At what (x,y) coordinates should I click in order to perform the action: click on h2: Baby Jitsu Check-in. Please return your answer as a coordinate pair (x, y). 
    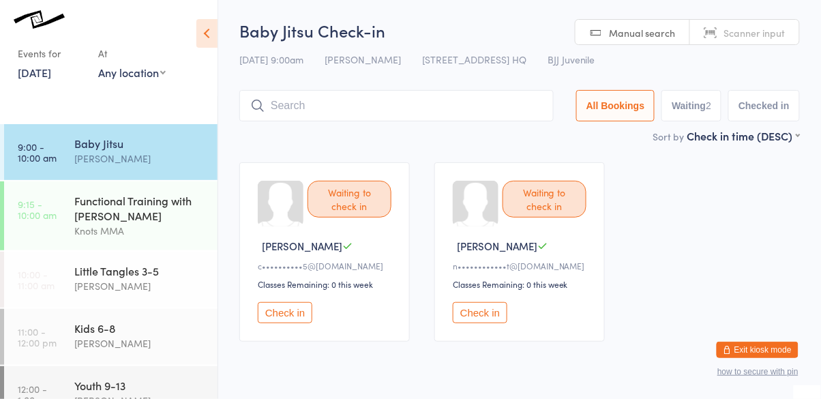
    Looking at the image, I should click on (520, 30).